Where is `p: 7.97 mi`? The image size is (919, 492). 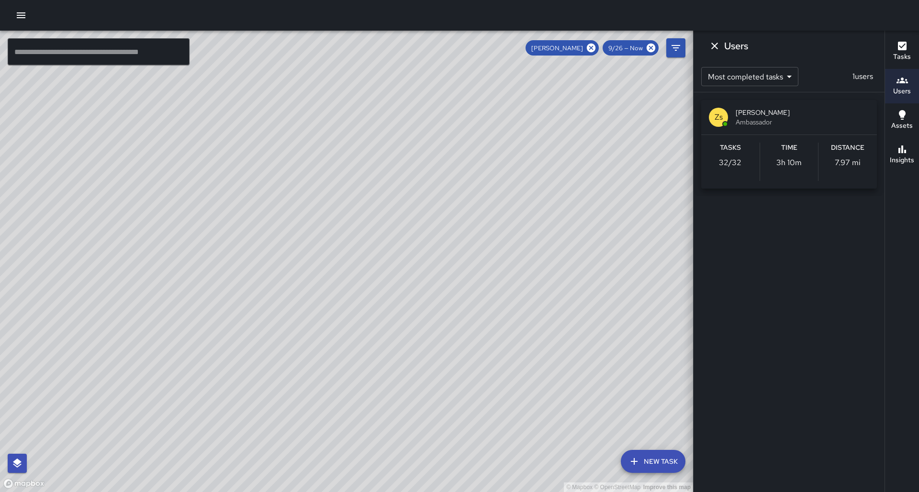
p: 7.97 mi is located at coordinates (848, 163).